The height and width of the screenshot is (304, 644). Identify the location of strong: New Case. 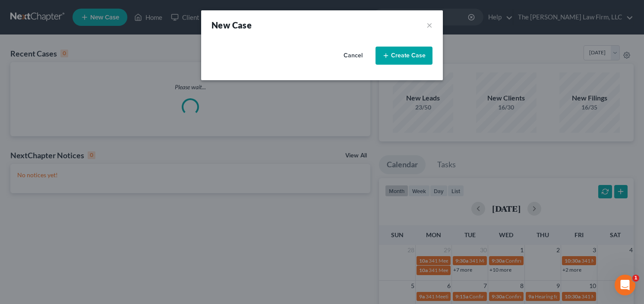
(232, 25).